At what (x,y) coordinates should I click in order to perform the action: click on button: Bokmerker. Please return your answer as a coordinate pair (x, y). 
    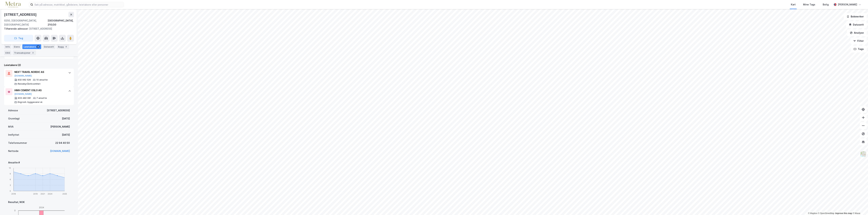
    Looking at the image, I should click on (855, 17).